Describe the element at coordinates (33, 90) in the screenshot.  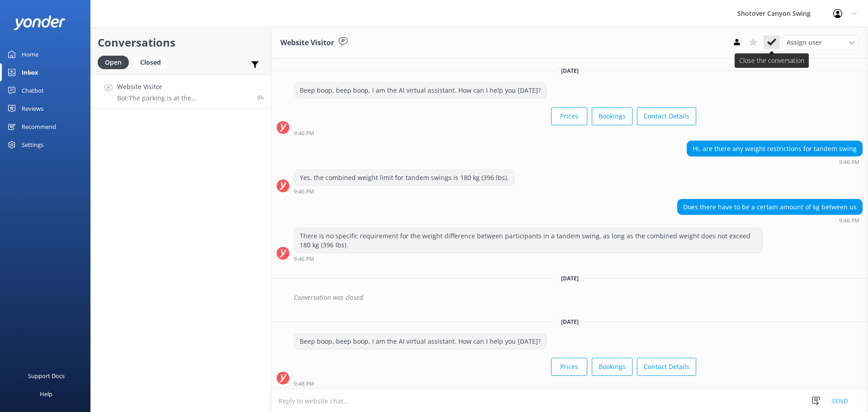
I see `div: Chatbot` at that location.